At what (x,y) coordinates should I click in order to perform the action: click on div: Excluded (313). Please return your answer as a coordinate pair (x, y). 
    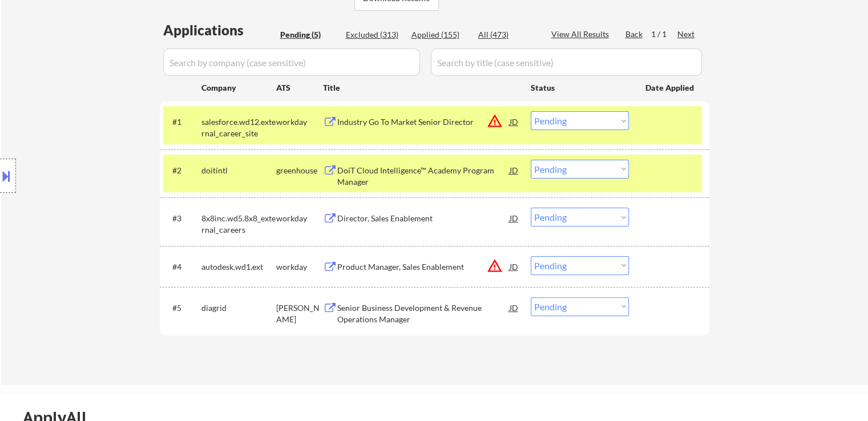
    Looking at the image, I should click on (375, 35).